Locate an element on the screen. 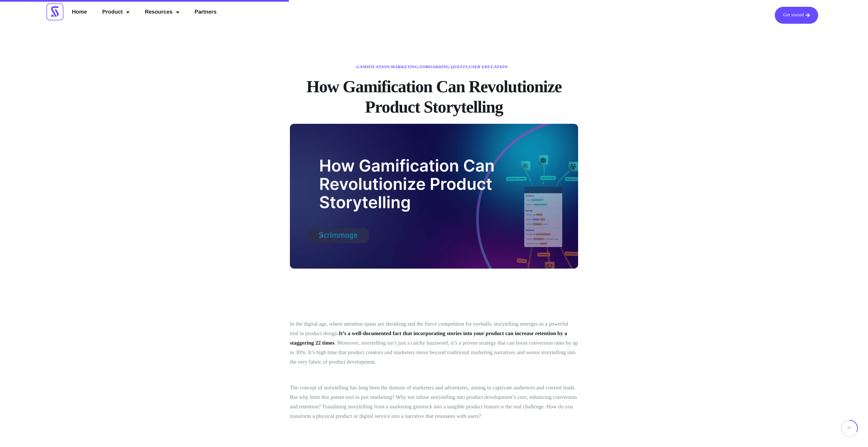 The width and height of the screenshot is (868, 447). a: Home is located at coordinates (79, 12).